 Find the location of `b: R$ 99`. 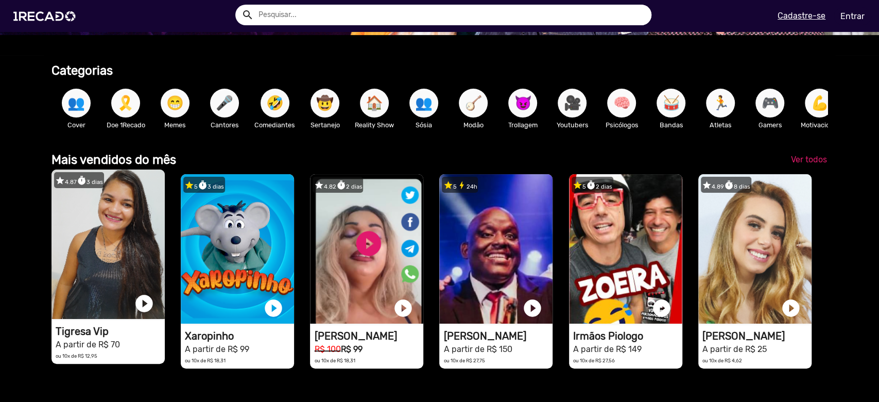

b: R$ 99 is located at coordinates (351, 349).